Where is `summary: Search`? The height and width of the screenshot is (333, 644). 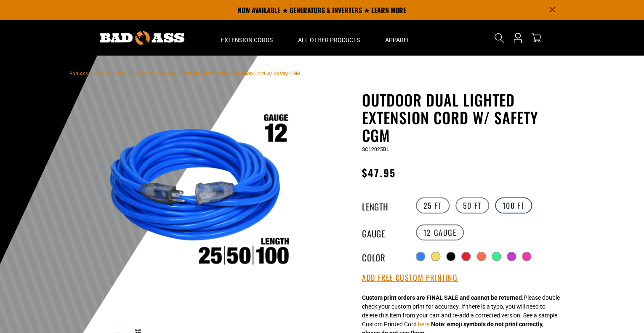 summary: Search is located at coordinates (499, 38).